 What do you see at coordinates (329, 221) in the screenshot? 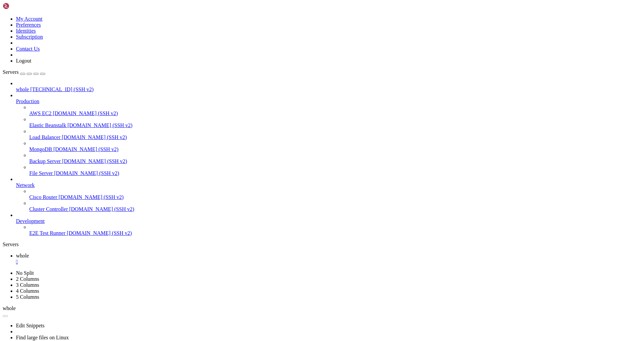
I see `a: Development` at bounding box center [329, 221].